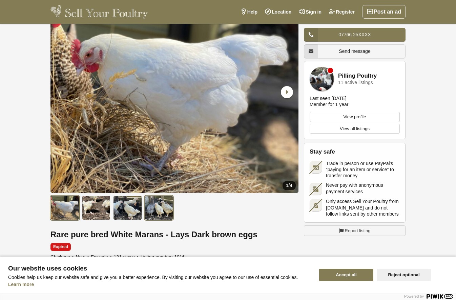 The width and height of the screenshot is (456, 300). I want to click on div: 11 active listings, so click(355, 82).